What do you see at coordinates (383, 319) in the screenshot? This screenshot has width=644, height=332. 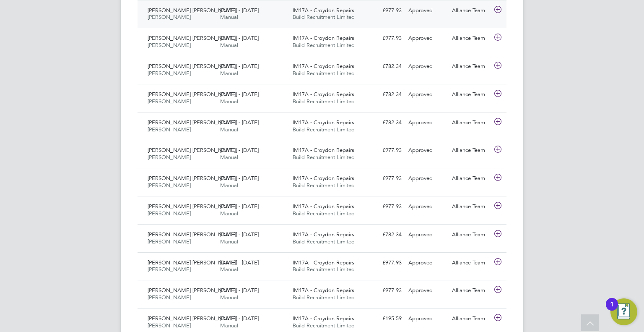 I see `div: £195.59` at bounding box center [383, 319].